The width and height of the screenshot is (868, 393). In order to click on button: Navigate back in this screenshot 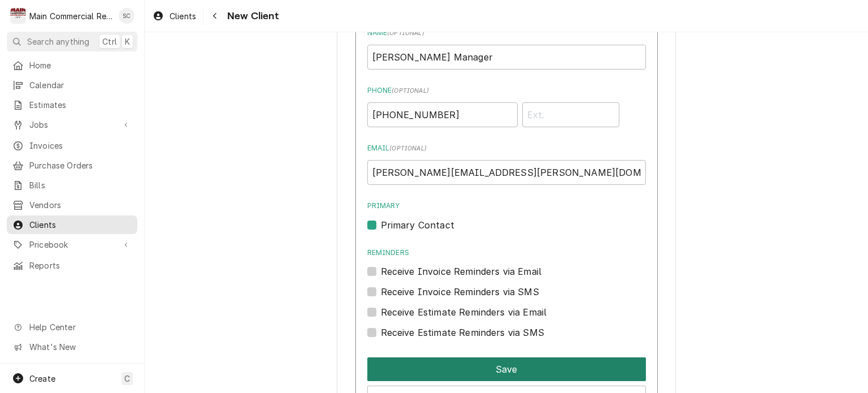, I will do `click(215, 16)`.